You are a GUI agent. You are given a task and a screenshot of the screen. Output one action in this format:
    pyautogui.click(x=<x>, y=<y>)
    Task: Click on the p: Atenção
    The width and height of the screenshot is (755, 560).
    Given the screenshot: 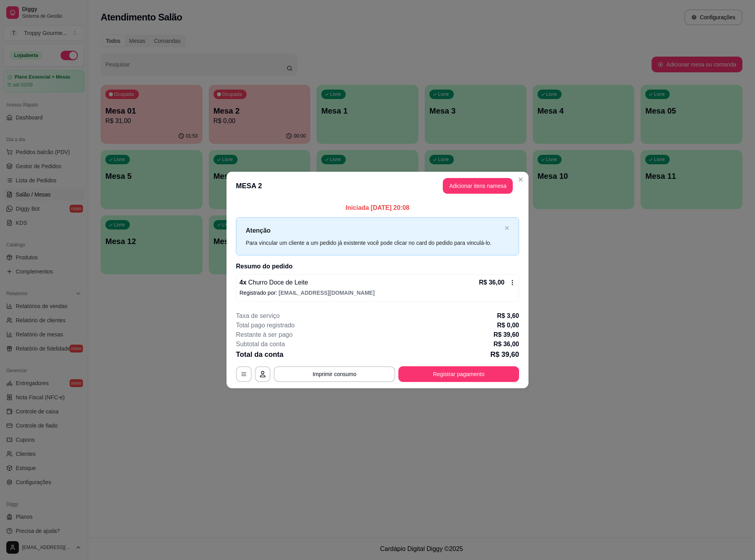 What is the action you would take?
    pyautogui.click(x=374, y=230)
    